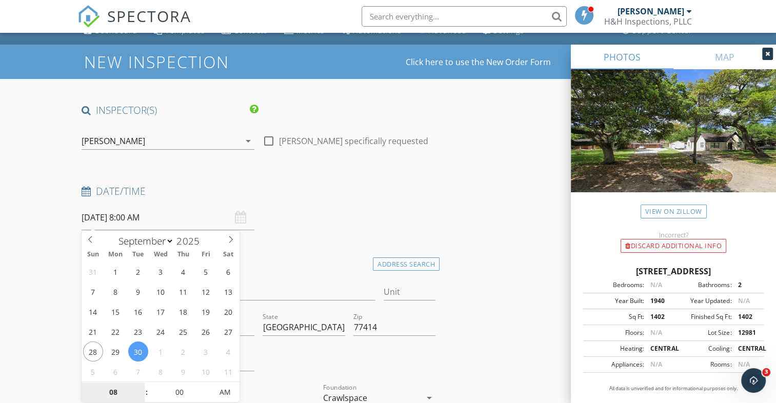  Describe the element at coordinates (615, 317) in the screenshot. I see `div: Sq Ft:` at that location.